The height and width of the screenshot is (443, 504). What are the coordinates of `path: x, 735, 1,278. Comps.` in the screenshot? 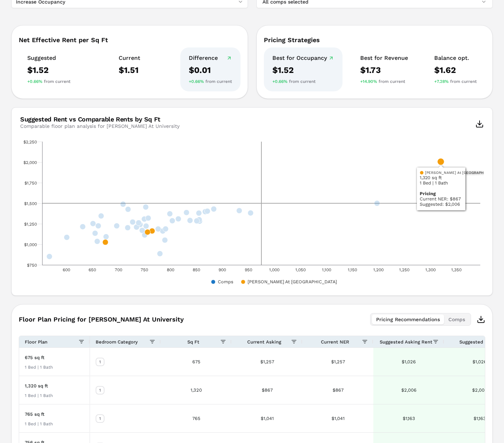 It's located at (133, 222).